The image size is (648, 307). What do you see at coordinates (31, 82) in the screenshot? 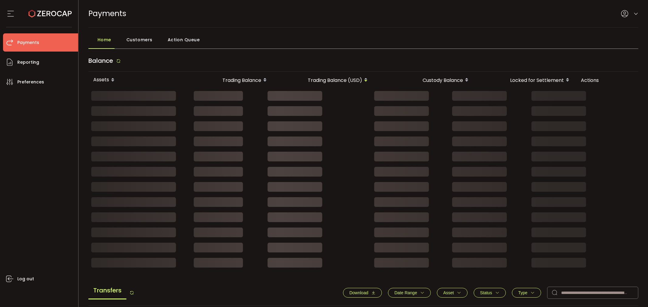
I see `span: Preferences` at bounding box center [31, 82].